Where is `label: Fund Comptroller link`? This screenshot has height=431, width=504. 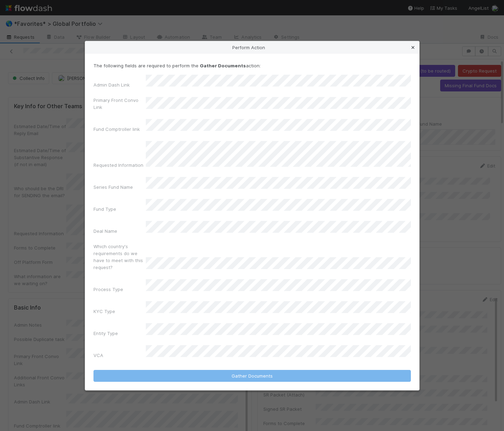
label: Fund Comptroller link is located at coordinates (116, 129).